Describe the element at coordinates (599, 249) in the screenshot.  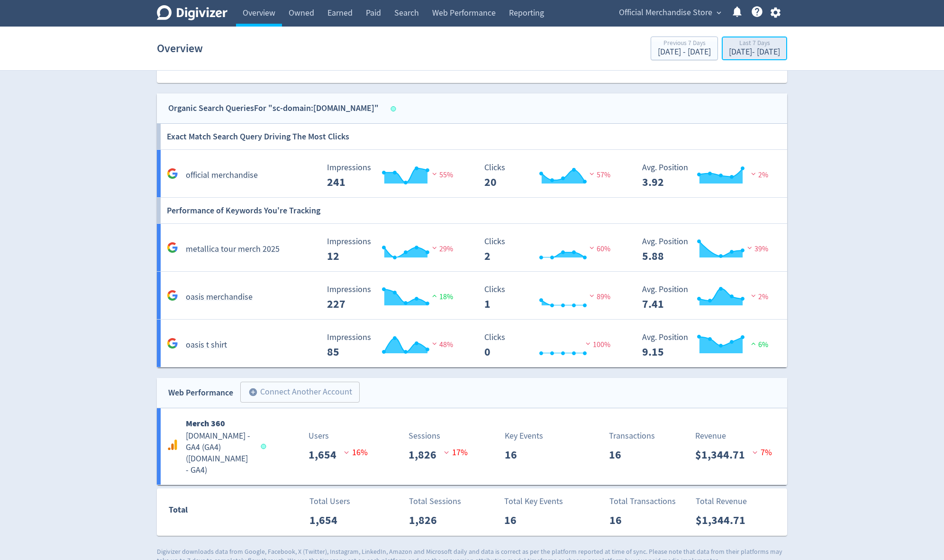
I see `span: 60%` at that location.